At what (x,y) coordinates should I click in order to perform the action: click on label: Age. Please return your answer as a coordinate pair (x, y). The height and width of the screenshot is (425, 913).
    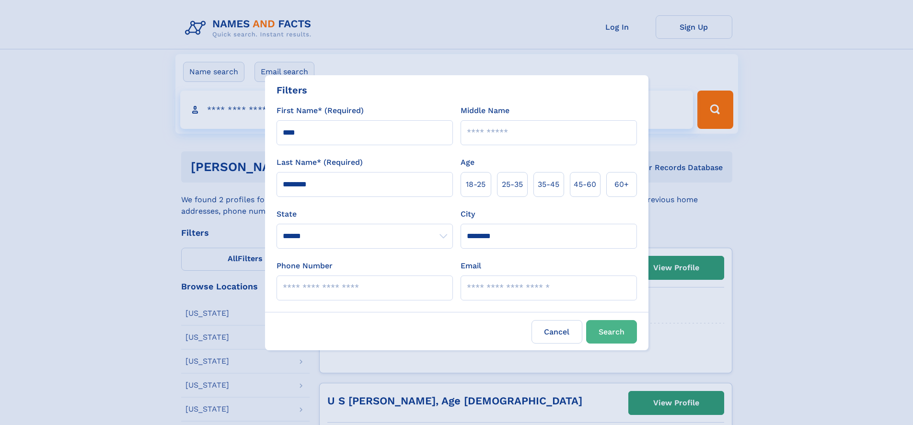
    Looking at the image, I should click on (467, 162).